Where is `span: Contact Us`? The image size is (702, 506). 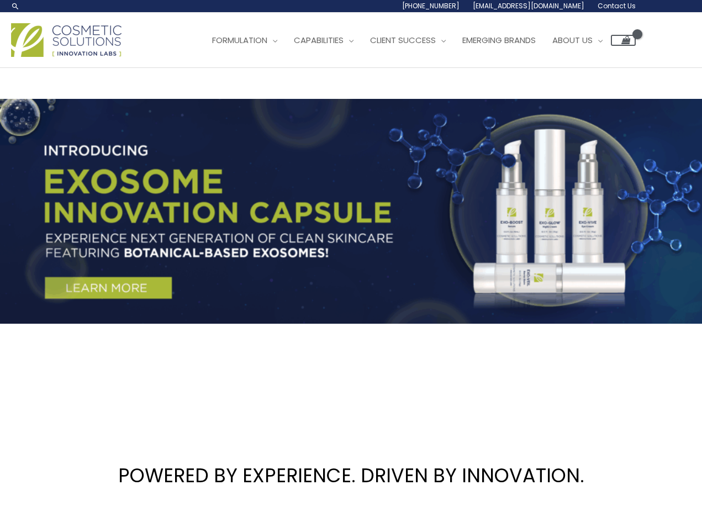
span: Contact Us is located at coordinates (616, 6).